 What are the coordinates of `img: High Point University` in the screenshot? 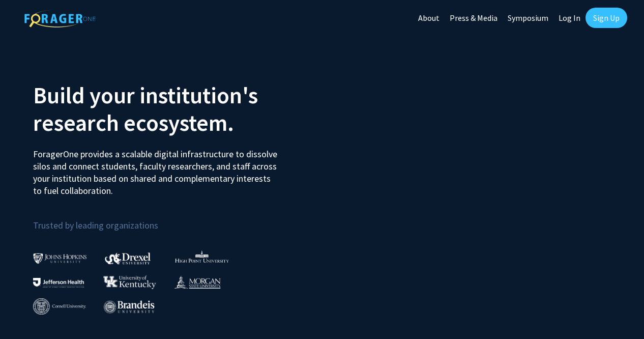 It's located at (202, 256).